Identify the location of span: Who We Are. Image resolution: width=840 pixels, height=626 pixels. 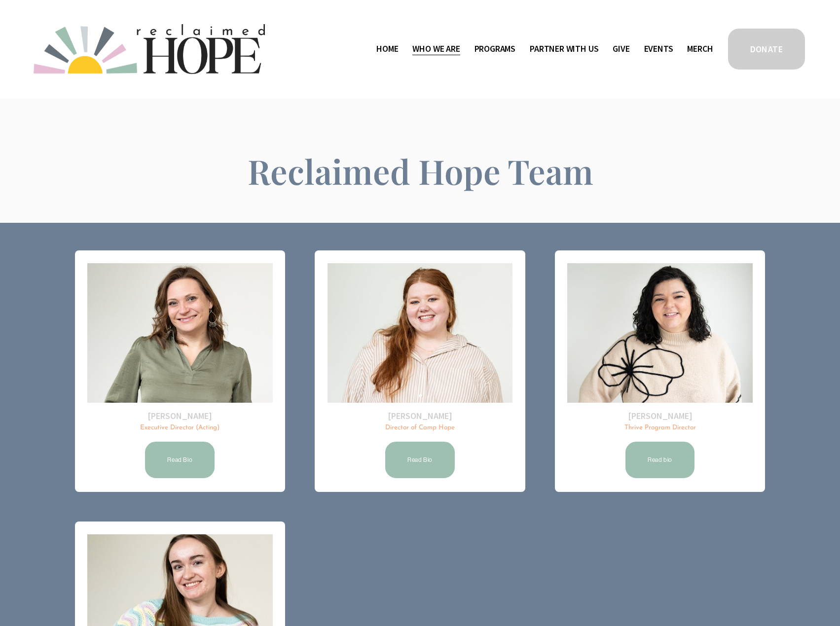
(436, 49).